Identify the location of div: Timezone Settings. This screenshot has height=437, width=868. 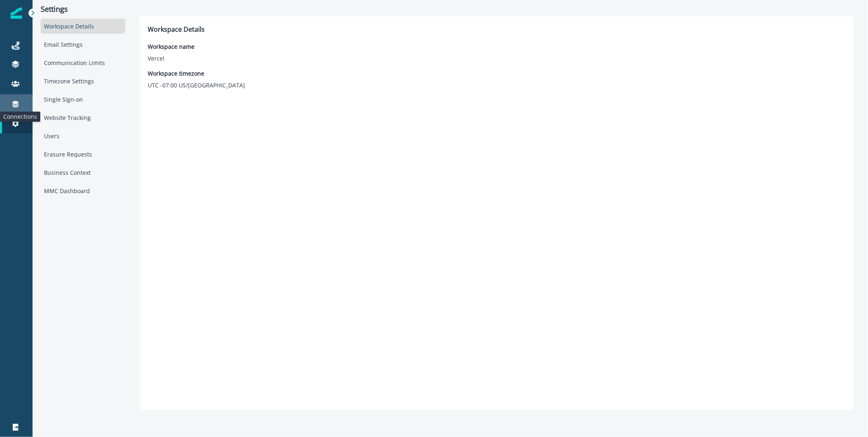
(83, 81).